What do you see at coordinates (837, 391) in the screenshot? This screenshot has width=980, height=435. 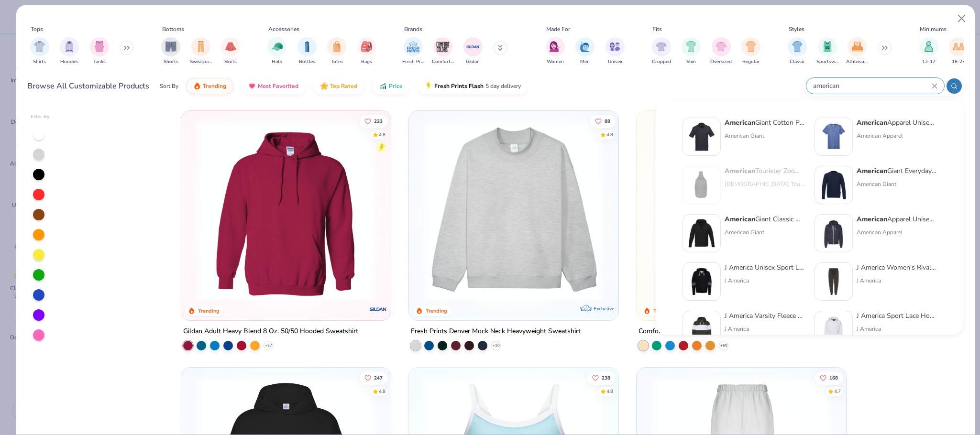 I see `div: 4.7` at bounding box center [837, 391].